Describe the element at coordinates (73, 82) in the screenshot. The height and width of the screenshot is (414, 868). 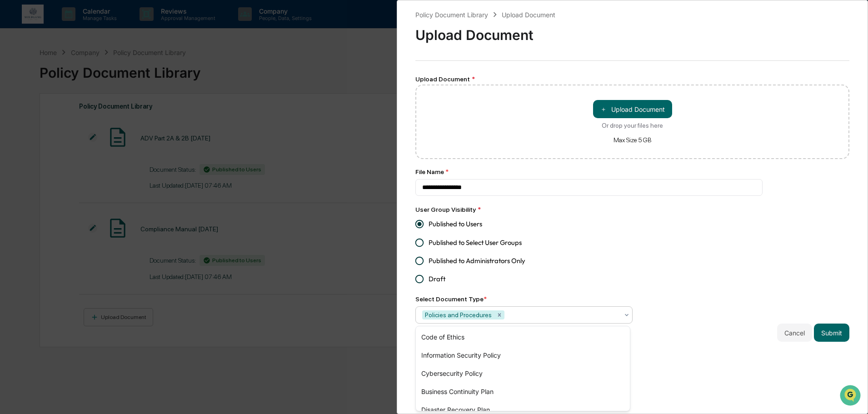
I see `div: We're available if you need us!` at that location.